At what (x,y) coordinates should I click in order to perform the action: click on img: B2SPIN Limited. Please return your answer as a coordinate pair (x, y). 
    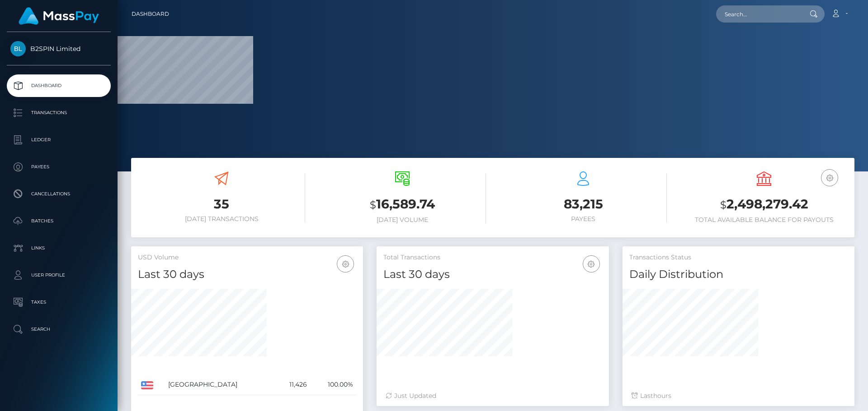
    Looking at the image, I should click on (18, 49).